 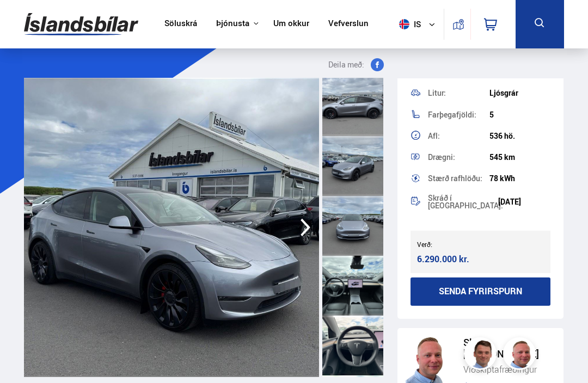 I want to click on div: 536 hö., so click(x=520, y=136).